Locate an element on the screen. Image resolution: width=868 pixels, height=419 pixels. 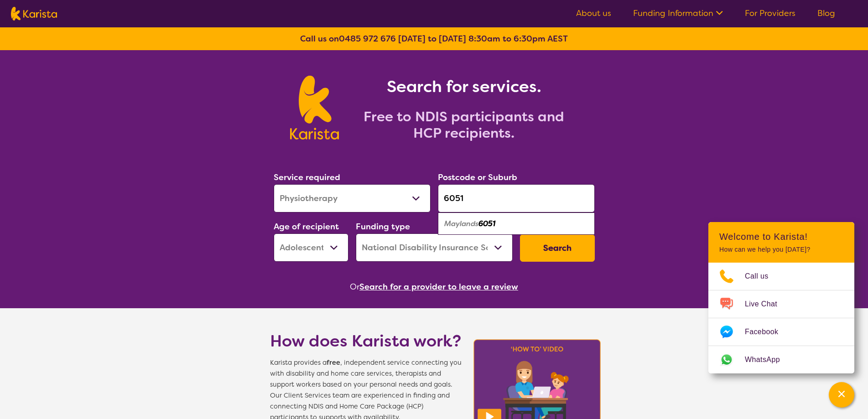
em: 6051 is located at coordinates (487, 223).